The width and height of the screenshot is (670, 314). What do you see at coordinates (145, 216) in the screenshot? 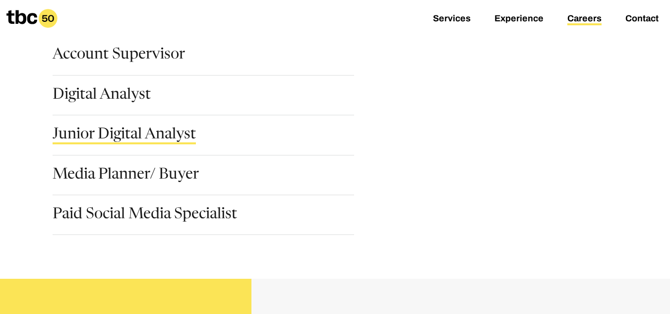
I see `a: Paid Social Media Specialist` at bounding box center [145, 216].